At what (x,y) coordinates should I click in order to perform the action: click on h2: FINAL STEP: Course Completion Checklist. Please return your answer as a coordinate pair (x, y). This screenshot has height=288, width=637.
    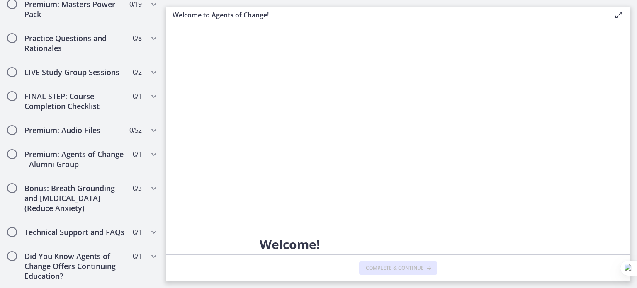
    Looking at the image, I should click on (75, 101).